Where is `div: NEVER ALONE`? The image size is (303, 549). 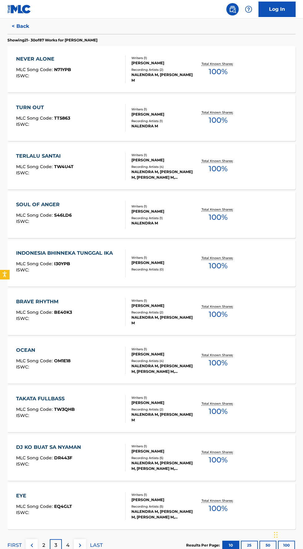 div: NEVER ALONE is located at coordinates (44, 59).